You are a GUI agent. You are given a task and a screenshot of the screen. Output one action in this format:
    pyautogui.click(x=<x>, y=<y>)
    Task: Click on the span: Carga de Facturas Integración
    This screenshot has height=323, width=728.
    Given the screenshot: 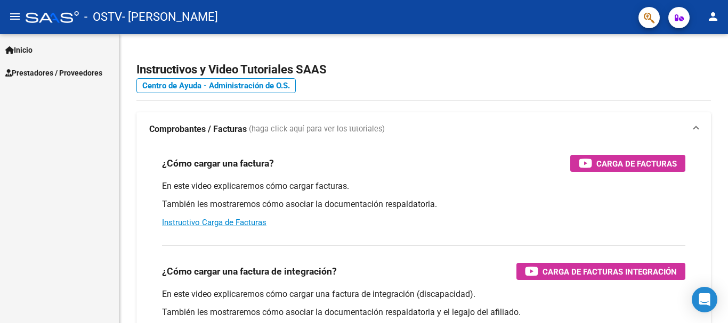 What is the action you would take?
    pyautogui.click(x=609, y=272)
    